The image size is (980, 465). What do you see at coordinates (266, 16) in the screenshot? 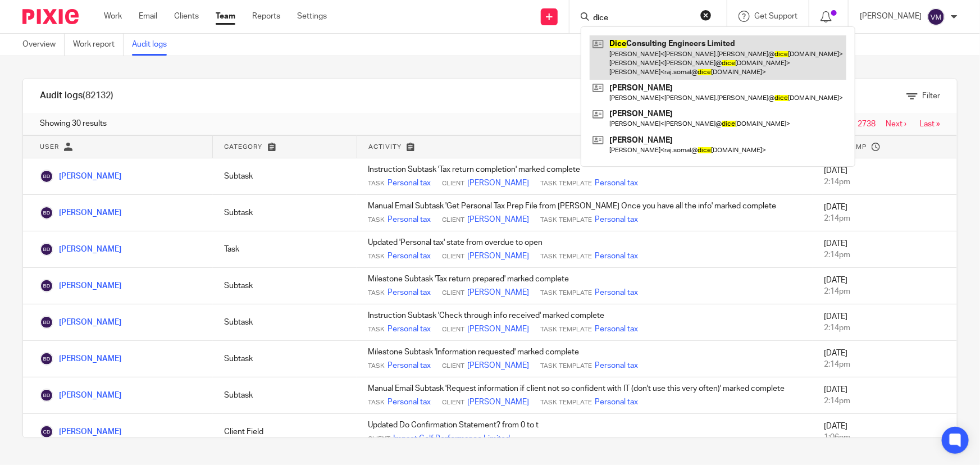
I see `a: Reports` at bounding box center [266, 16].